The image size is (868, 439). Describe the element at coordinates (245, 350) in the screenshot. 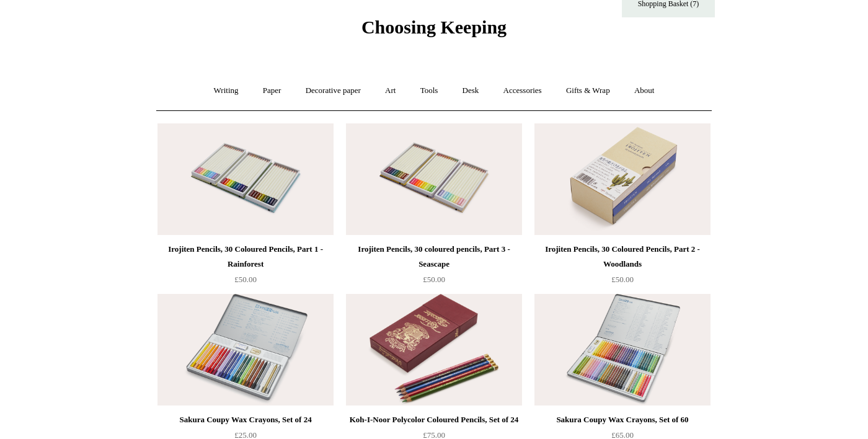

I see `a: Sakura Coupy Wax Crayons, Set of 24 Sakura Coupy Wax Crayons, Set of 24` at that location.